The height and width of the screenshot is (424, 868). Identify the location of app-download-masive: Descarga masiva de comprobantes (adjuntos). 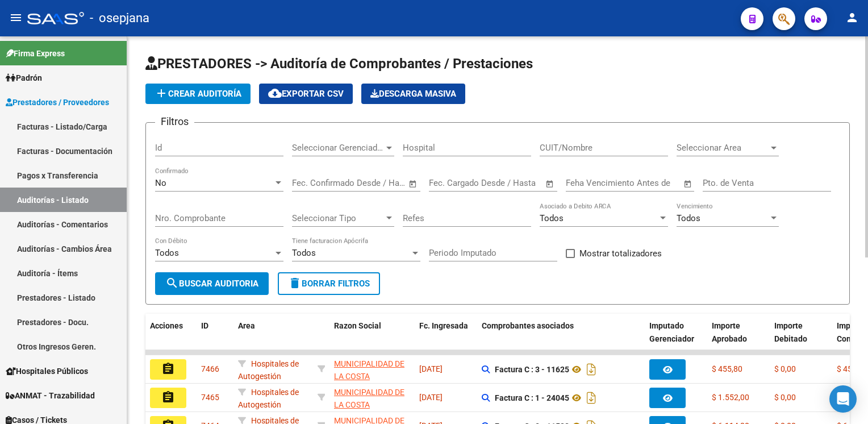
(413, 94).